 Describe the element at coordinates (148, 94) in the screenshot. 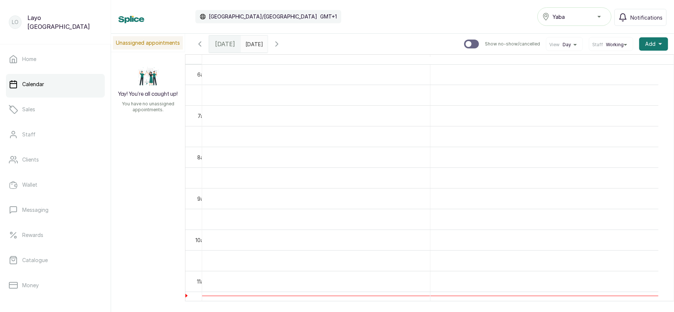

I see `h2: Yay! You’re all caught up!` at that location.